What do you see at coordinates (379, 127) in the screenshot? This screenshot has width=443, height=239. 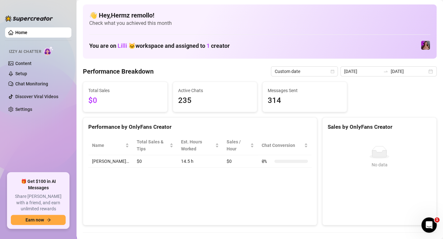 I see `div: Sales by OnlyFans Creator` at bounding box center [379, 127].